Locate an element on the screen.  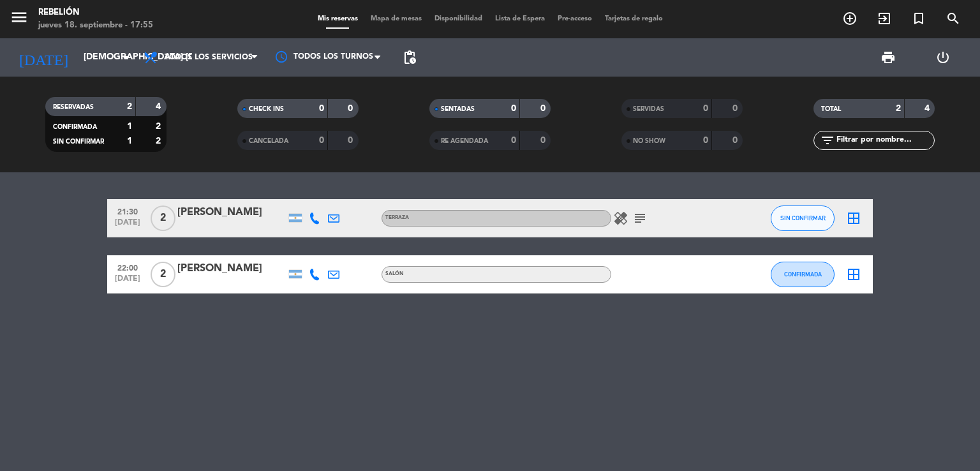
span: TOTAL is located at coordinates (830, 109).